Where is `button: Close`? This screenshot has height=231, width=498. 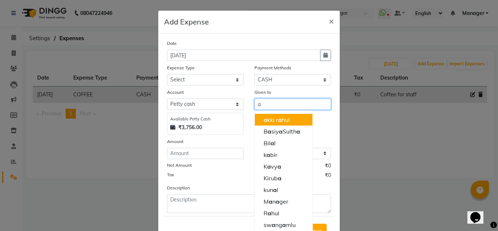
button: Close is located at coordinates (331, 21).